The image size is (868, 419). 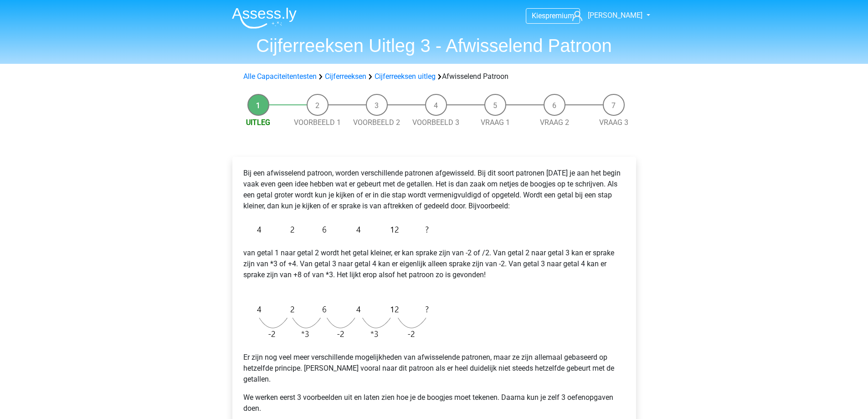 I want to click on img: Alternating_Example_intro_1.png, so click(x=338, y=229).